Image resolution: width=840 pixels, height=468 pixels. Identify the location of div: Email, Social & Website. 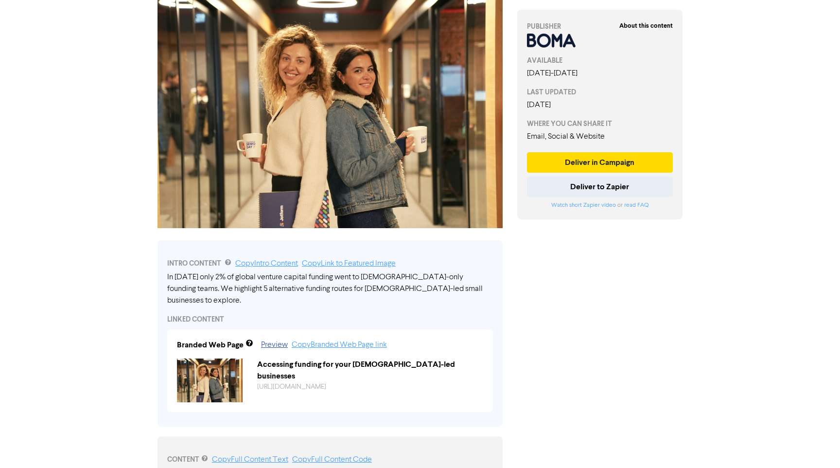
(600, 137).